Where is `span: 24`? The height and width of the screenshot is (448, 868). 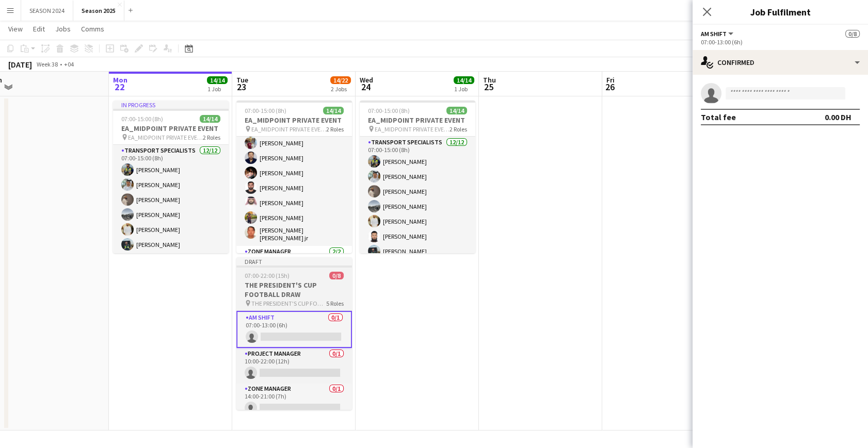 span: 24 is located at coordinates (365, 87).